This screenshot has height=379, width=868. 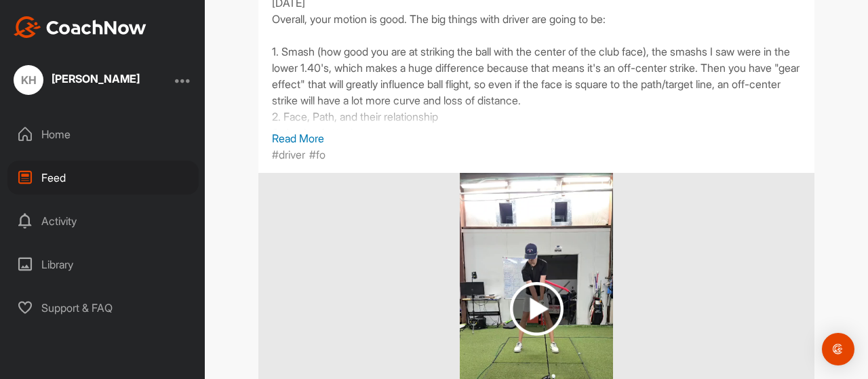 I want to click on p: #driver, so click(x=288, y=155).